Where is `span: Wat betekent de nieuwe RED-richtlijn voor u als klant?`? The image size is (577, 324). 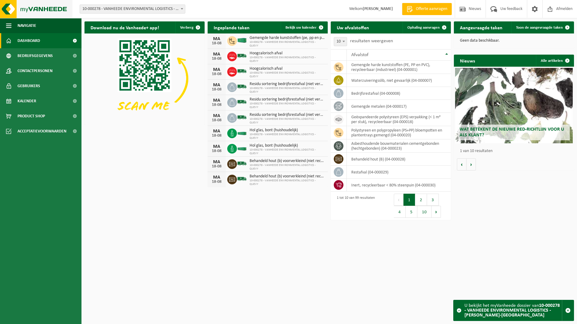 span: Wat betekent de nieuwe RED-richtlijn voor u als klant? is located at coordinates (512, 132).